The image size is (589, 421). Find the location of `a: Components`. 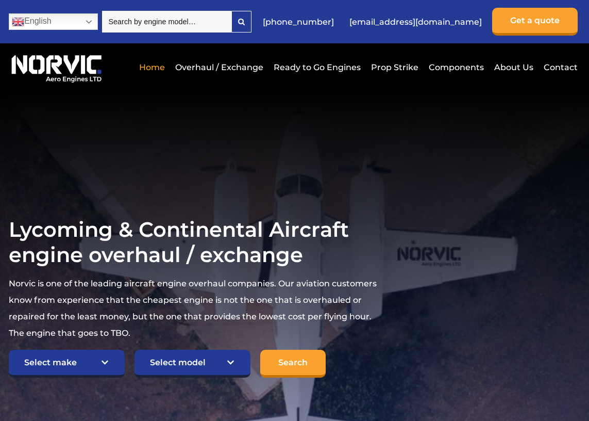

a: Components is located at coordinates (456, 67).